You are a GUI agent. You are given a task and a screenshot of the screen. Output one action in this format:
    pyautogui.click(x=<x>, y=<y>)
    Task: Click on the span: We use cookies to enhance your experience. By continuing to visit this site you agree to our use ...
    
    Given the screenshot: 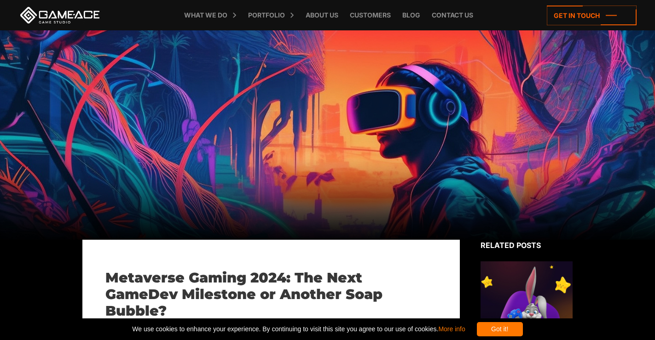 What is the action you would take?
    pyautogui.click(x=298, y=329)
    